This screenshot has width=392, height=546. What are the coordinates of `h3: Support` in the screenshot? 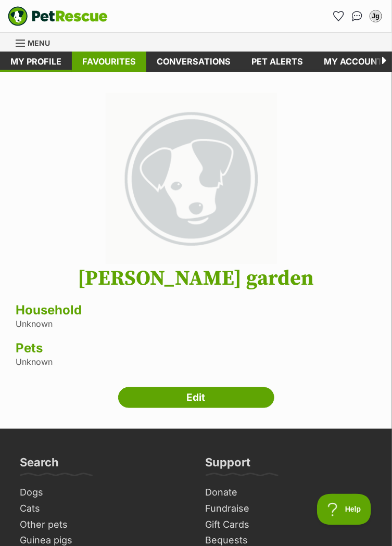 It's located at (228, 465).